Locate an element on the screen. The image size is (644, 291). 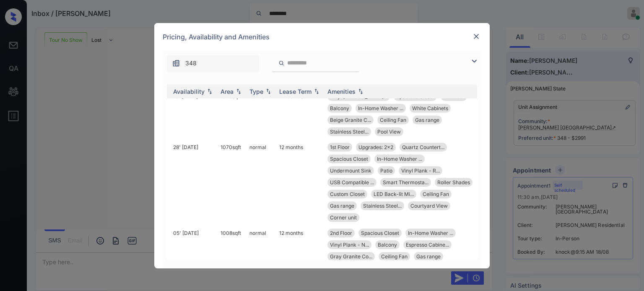
span: Corner unit is located at coordinates (344, 218).